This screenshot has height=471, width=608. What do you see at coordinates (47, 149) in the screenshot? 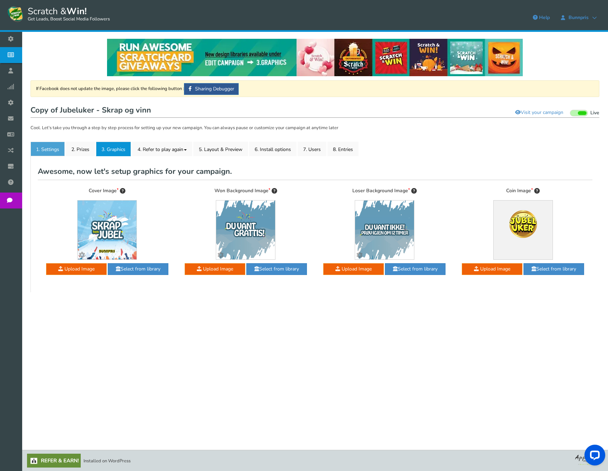
I see `a: 1. Settings` at bounding box center [47, 149].